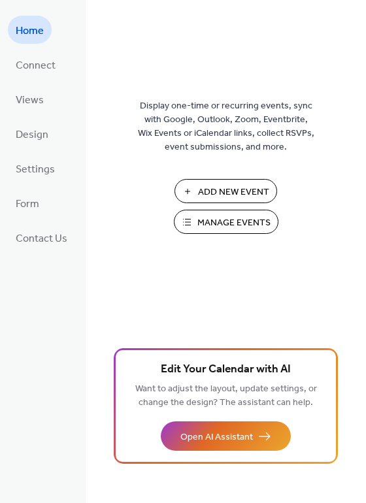 The width and height of the screenshot is (366, 503). I want to click on a: Home, so click(29, 29).